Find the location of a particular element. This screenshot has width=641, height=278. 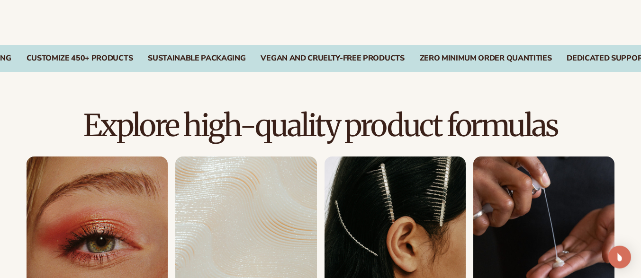

div: CUSTOMIZE 450+ PRODUCTS is located at coordinates (80, 58).